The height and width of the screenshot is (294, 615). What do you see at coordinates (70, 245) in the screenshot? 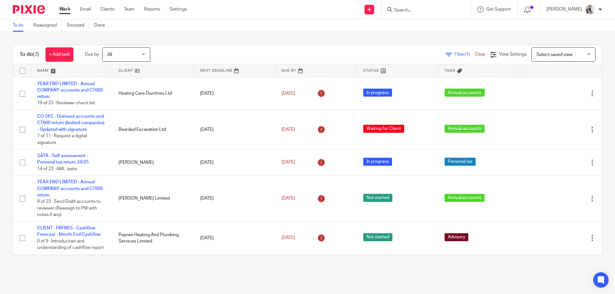
I see `span: 0 of 9 · Introduction and understanding of cashflow report` at bounding box center [70, 245].